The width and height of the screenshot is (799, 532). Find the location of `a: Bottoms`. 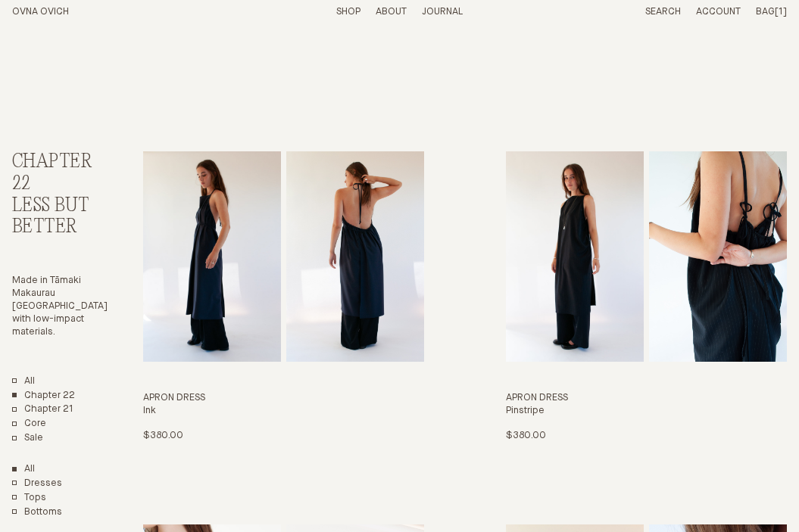

a: Bottoms is located at coordinates (37, 512).